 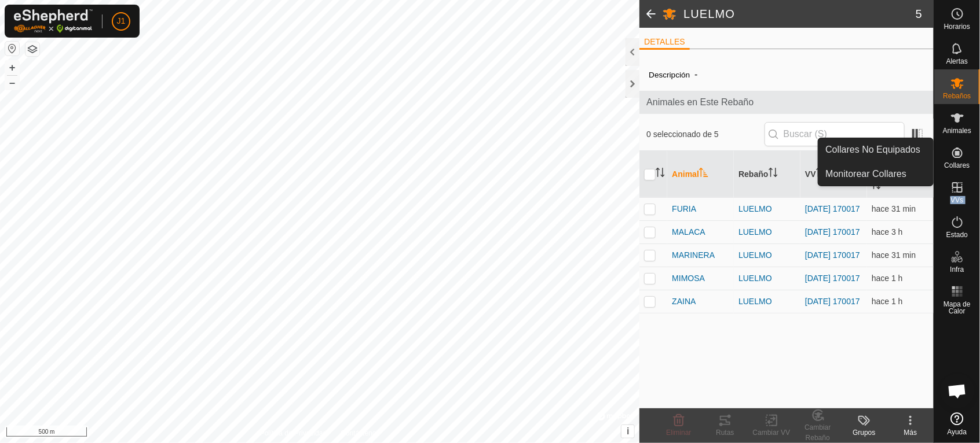 What do you see at coordinates (957, 131) in the screenshot?
I see `span: Animales` at bounding box center [957, 131].